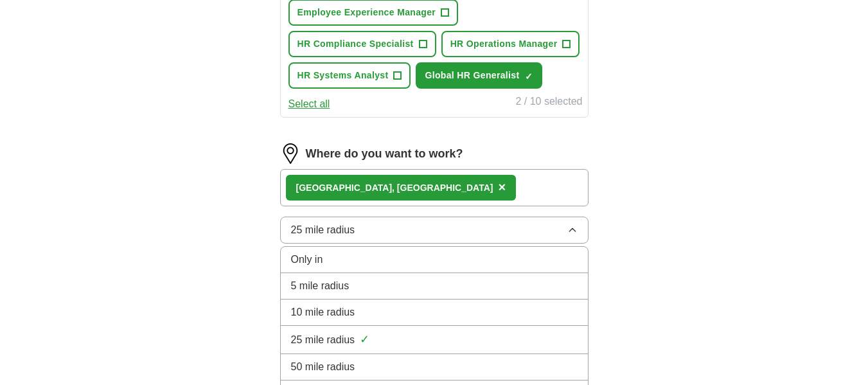 This screenshot has height=385, width=868. Describe the element at coordinates (362, 44) in the screenshot. I see `button: HR Compliance Specialist` at that location.